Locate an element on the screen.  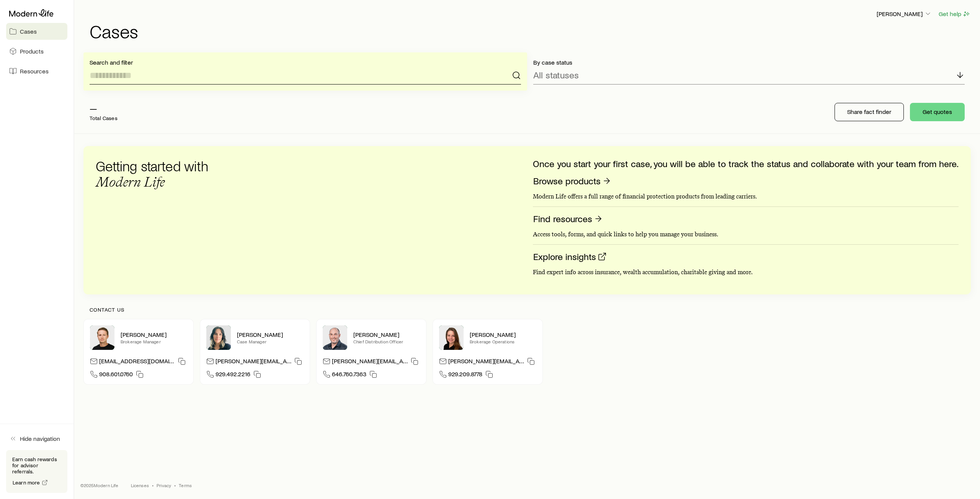
span: 929.492.2216 is located at coordinates (233, 375).